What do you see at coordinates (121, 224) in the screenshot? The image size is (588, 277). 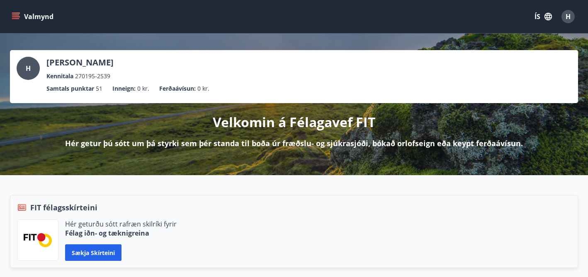 I see `p: Hér geturðu sótt rafræn skilríki fyrir` at bounding box center [121, 224].